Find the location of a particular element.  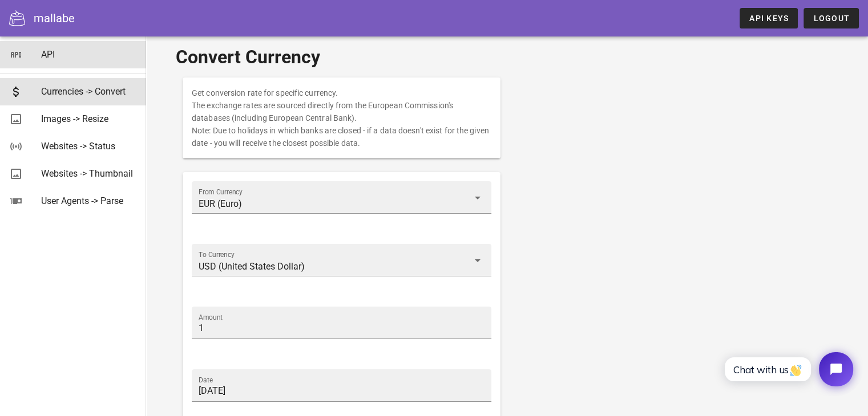

span: Logout is located at coordinates (830, 18).